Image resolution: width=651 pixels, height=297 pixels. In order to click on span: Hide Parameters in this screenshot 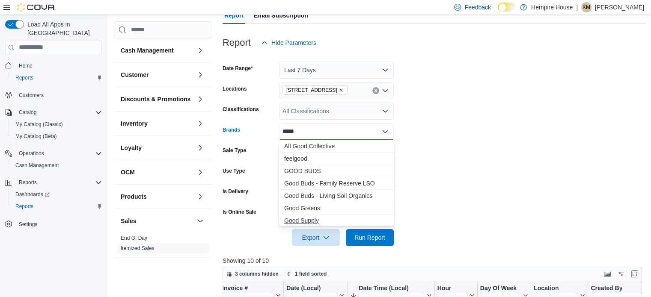, I will do `click(294, 43)`.